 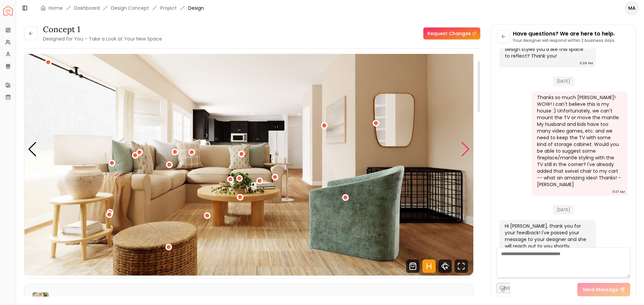 I want to click on div: 1 / 4, so click(x=249, y=150).